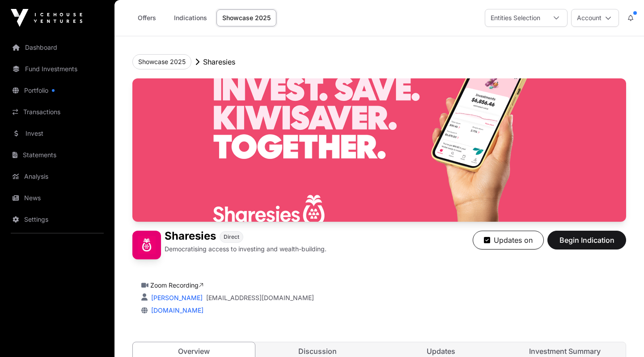 The height and width of the screenshot is (357, 644). Describe the element at coordinates (219, 62) in the screenshot. I see `p: Sharesies` at that location.